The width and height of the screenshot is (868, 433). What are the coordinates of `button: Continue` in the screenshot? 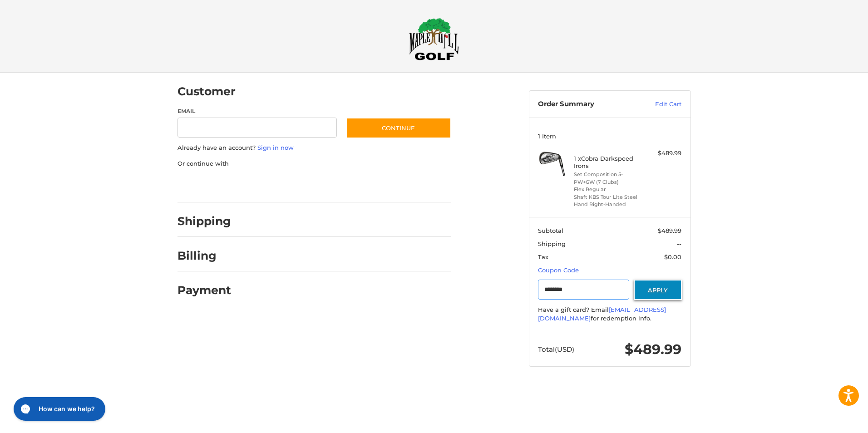 It's located at (398, 128).